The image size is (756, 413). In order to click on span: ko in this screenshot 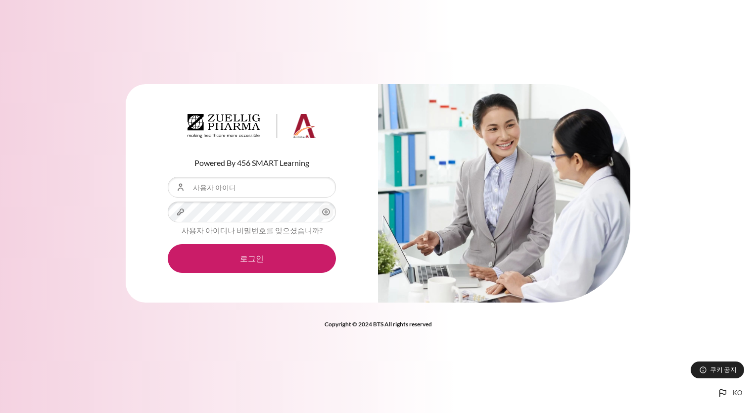, I will do `click(737, 393)`.